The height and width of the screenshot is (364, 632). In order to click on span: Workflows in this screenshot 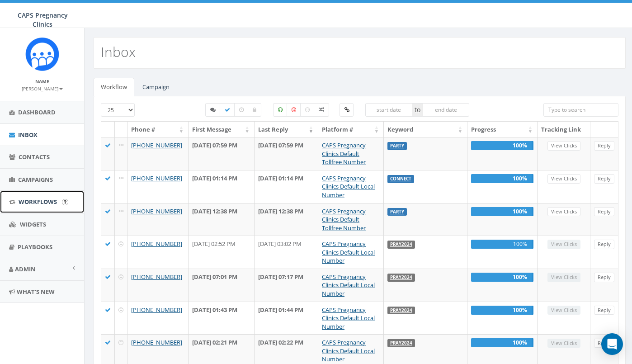, I will do `click(37, 202)`.